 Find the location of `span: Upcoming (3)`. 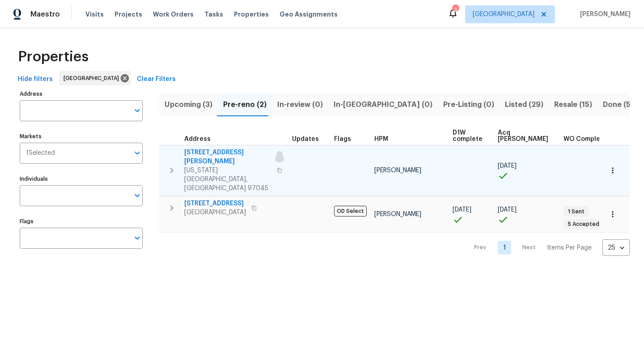

span: Upcoming (3) is located at coordinates (188, 104).